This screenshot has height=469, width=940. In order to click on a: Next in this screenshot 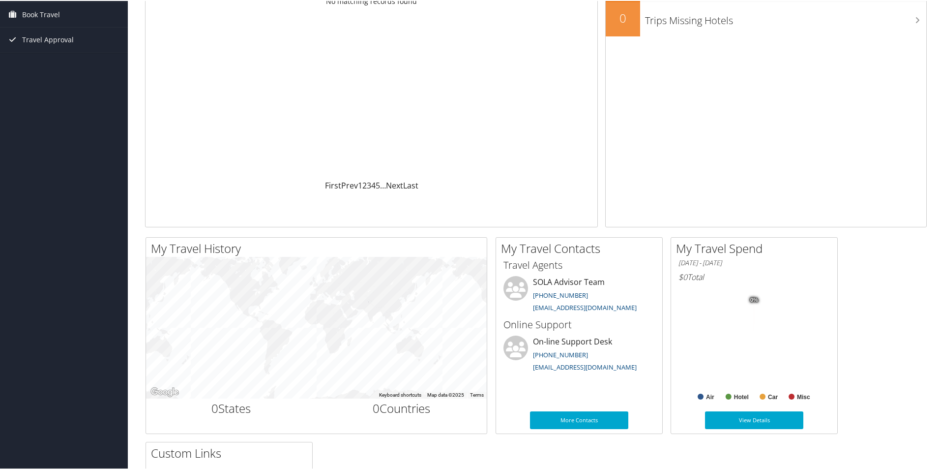, I will do `click(394, 184)`.